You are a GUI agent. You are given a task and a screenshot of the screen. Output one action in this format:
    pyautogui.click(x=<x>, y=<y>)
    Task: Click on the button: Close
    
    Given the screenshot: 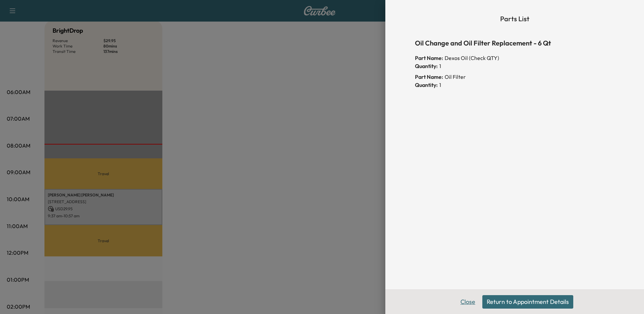 What is the action you would take?
    pyautogui.click(x=468, y=301)
    